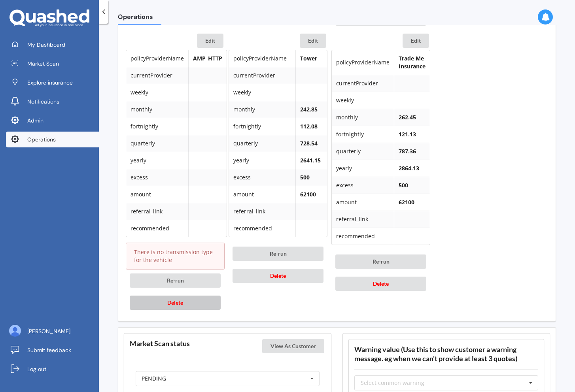 Image resolution: width=575 pixels, height=392 pixels. I want to click on b: 2864.13, so click(409, 168).